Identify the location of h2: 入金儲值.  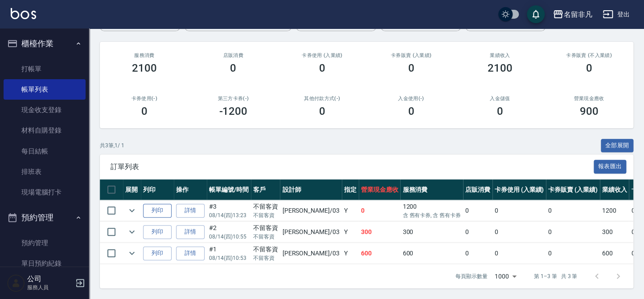
(500, 98).